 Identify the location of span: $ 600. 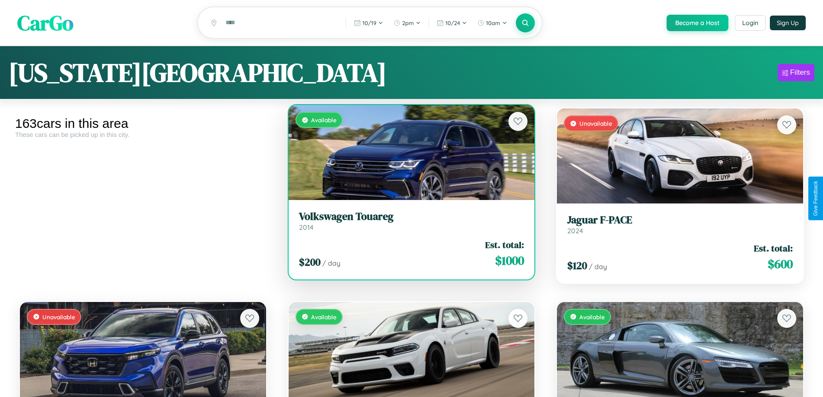
(780, 264).